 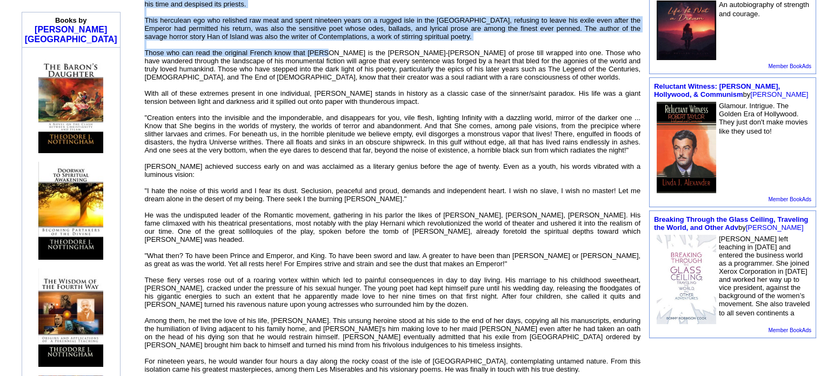 What do you see at coordinates (71, 104) in the screenshot?
I see `img: 13456.jpg` at bounding box center [71, 104].